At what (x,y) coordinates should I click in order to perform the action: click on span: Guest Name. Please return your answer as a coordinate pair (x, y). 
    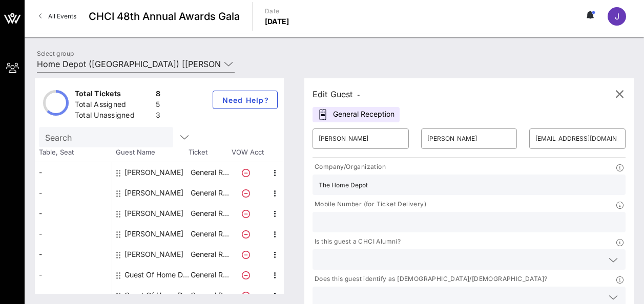
    Looking at the image, I should click on (150, 153).